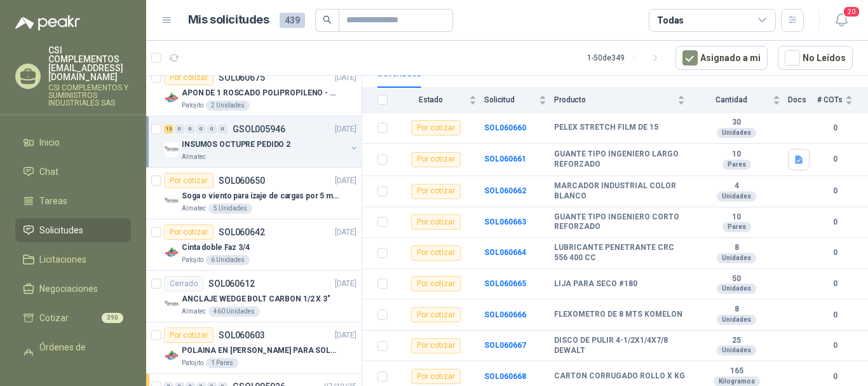 This screenshot has width=868, height=386. I want to click on a: SOL060663, so click(505, 222).